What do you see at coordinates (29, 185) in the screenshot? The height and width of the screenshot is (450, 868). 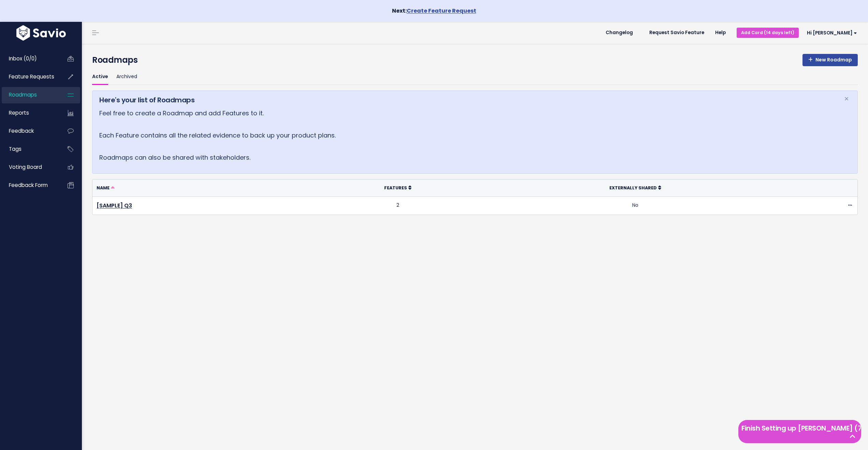 I see `span: Feedback form` at bounding box center [29, 185].